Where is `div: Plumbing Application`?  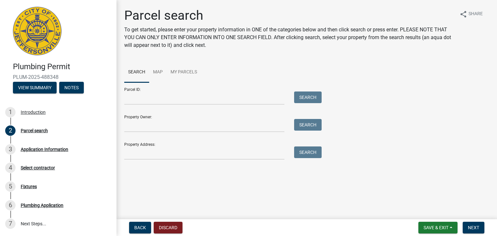
div: Plumbing Application is located at coordinates (42, 206).